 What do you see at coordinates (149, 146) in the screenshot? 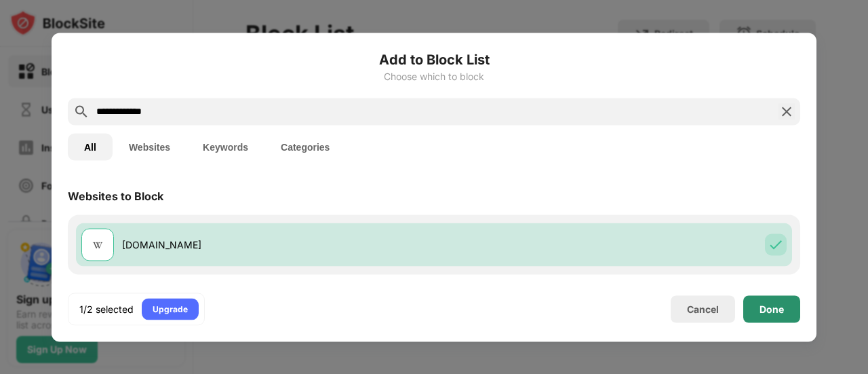
I see `button: Websites` at bounding box center [149, 146].